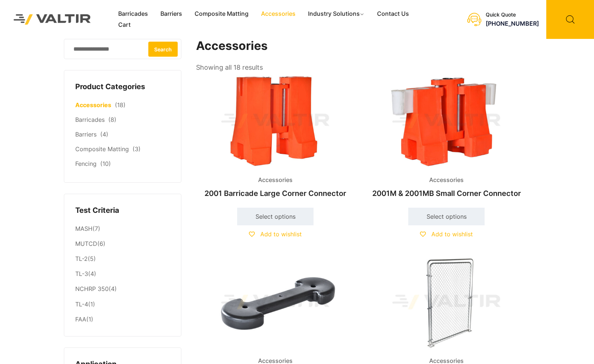  Describe the element at coordinates (393, 14) in the screenshot. I see `a: Contact Us` at that location.